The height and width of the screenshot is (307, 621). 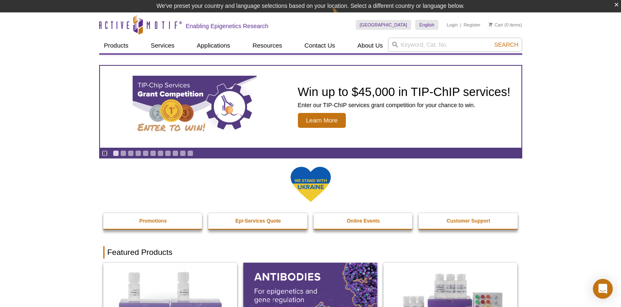 I want to click on a: Applications, so click(x=213, y=45).